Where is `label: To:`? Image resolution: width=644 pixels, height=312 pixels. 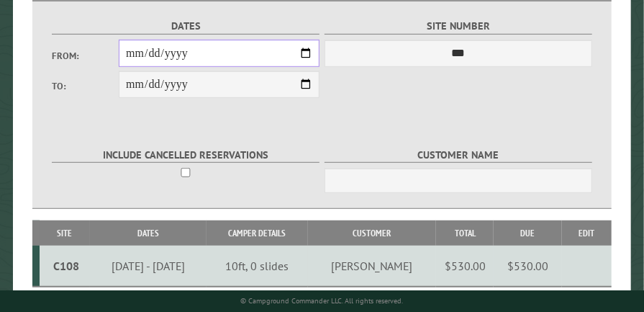
label: To: is located at coordinates (85, 86).